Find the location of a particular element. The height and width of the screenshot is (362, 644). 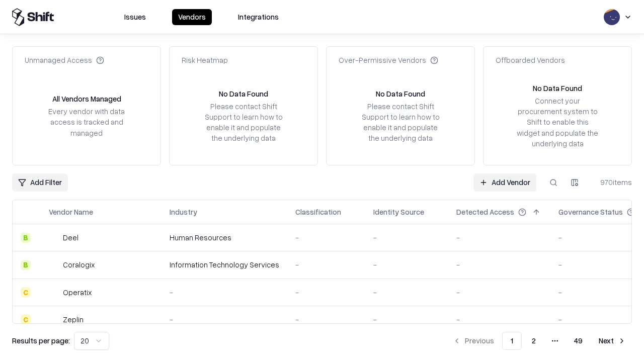

a: Add Vendor is located at coordinates (505, 182).